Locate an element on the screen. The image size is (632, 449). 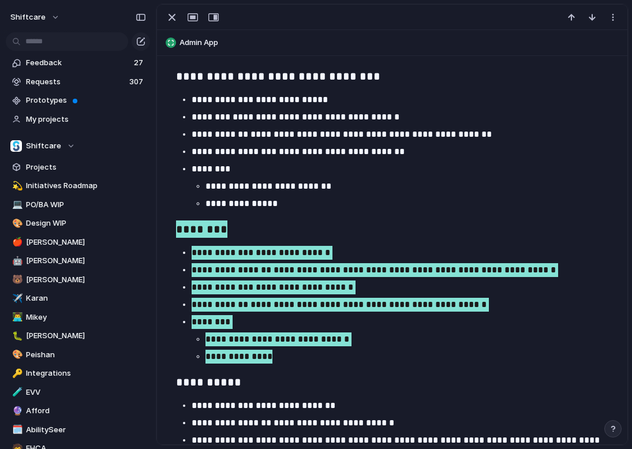
div: 💻PO/BA WIP is located at coordinates (78, 205).